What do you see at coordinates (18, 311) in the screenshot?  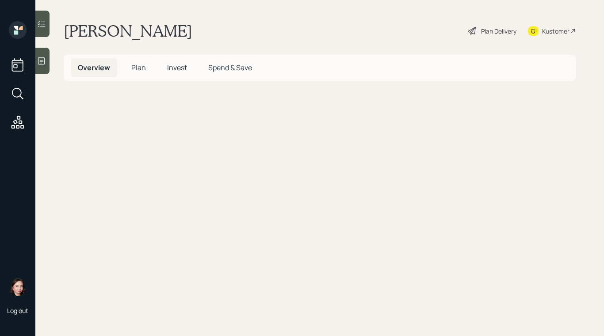 I see `div: Log out` at bounding box center [18, 311].